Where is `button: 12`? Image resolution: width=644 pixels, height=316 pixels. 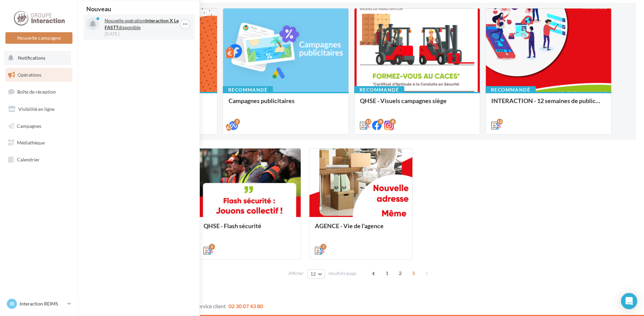
button: 12 is located at coordinates (316, 274).